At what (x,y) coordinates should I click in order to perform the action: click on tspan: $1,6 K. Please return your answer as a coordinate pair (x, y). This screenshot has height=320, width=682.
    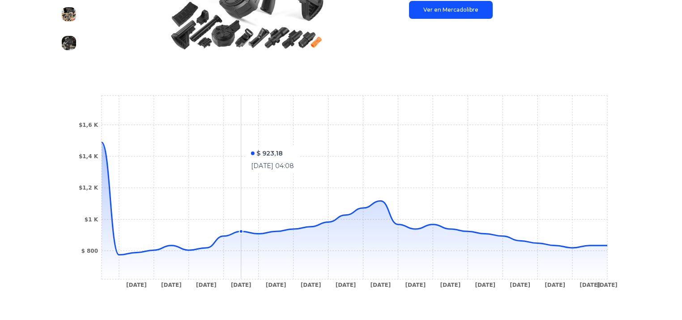
    Looking at the image, I should click on (89, 125).